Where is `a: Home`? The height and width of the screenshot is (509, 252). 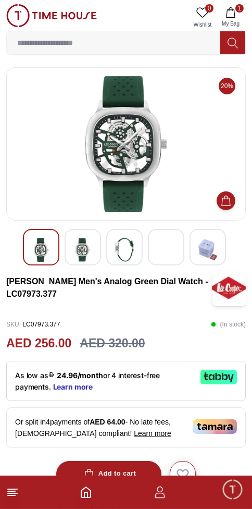 a: Home is located at coordinates (86, 492).